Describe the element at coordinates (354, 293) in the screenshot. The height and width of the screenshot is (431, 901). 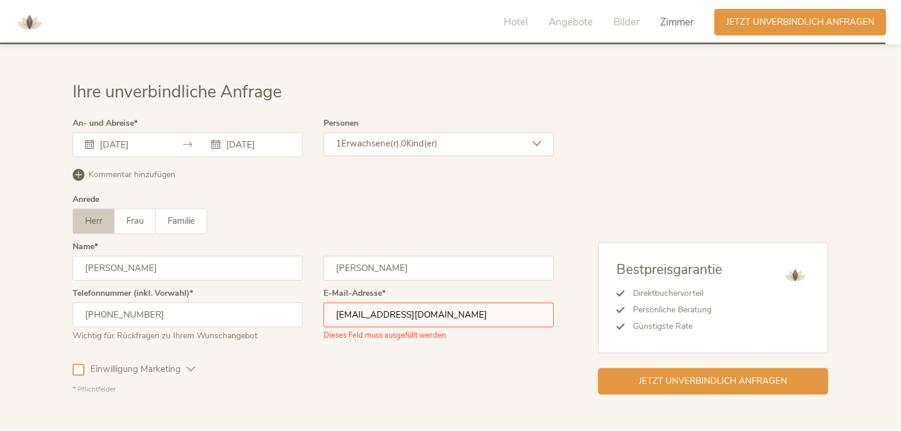
I see `label: E-Mail-Adresse` at that location.